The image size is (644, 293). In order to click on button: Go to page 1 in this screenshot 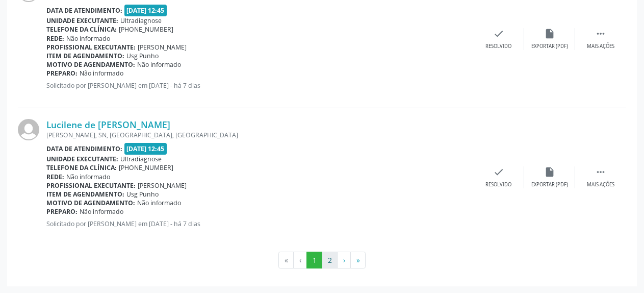, I will do `click(314, 261)`.